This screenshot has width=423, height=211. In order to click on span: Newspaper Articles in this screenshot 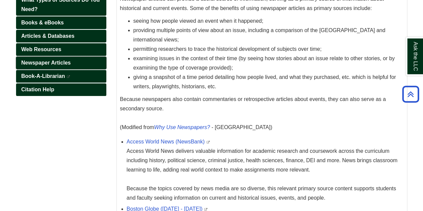, I will do `click(46, 63)`.